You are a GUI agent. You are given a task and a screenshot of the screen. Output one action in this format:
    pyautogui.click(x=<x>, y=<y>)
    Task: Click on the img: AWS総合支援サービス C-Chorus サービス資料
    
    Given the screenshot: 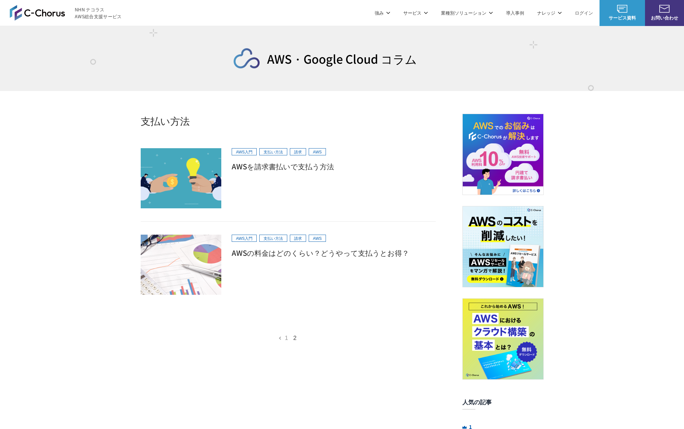 What is the action you would take?
    pyautogui.click(x=623, y=9)
    